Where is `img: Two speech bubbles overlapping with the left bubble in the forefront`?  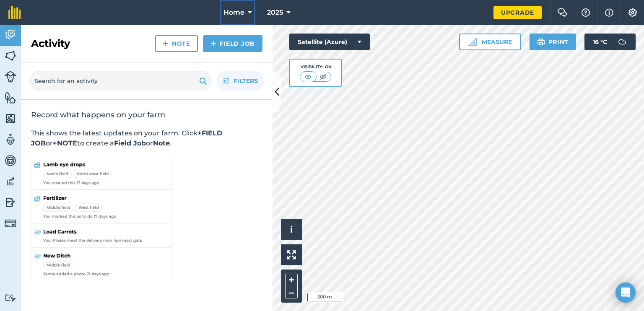 img: Two speech bubbles overlapping with the left bubble in the forefront is located at coordinates (562, 13).